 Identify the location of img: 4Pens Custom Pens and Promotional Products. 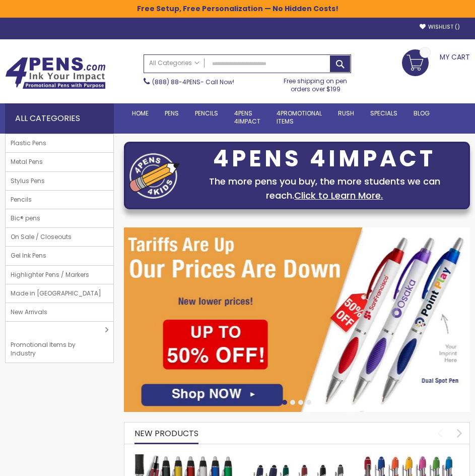
(56, 73).